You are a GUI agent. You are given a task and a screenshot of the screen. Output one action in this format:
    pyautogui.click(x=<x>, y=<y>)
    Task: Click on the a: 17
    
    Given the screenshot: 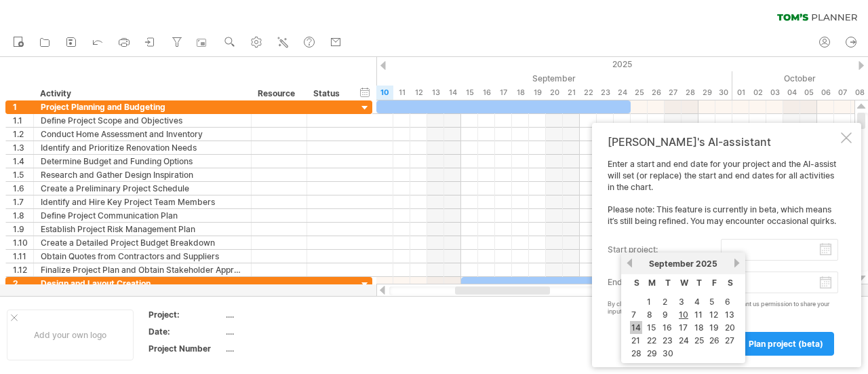 What is the action you would take?
    pyautogui.click(x=683, y=327)
    